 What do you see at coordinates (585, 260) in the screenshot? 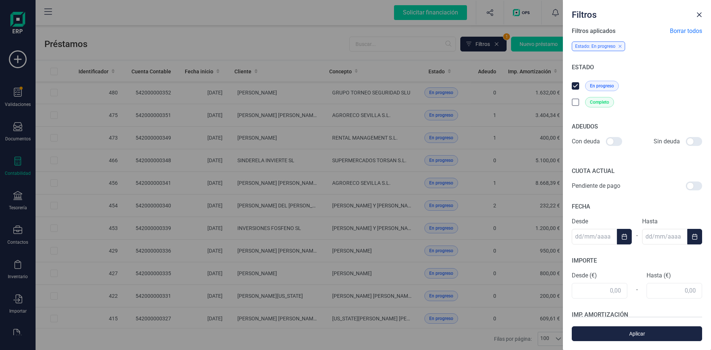
I see `span: IMPORTE` at bounding box center [585, 260].